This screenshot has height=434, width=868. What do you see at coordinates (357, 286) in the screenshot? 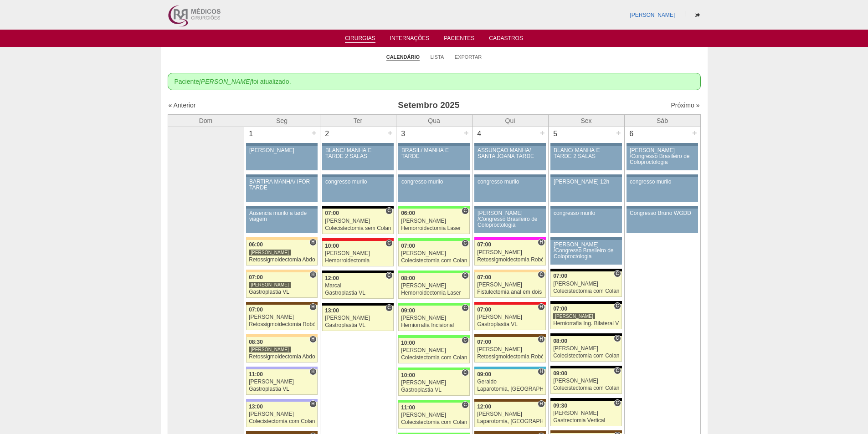
I see `a: C 12:00 Marcal Gastroplastia VL` at bounding box center [357, 286].